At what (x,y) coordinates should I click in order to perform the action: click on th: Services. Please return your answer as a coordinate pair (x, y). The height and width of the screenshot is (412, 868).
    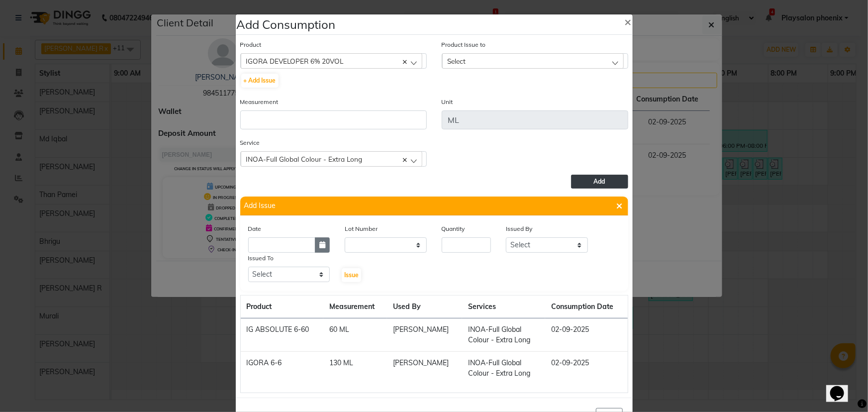
    Looking at the image, I should click on (503, 307).